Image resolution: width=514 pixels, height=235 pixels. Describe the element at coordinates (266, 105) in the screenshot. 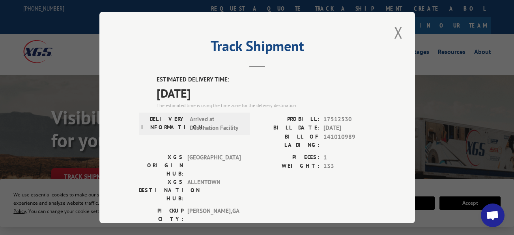

I see `div: The estimated time is using the time zone for the delivery destination.` at that location.